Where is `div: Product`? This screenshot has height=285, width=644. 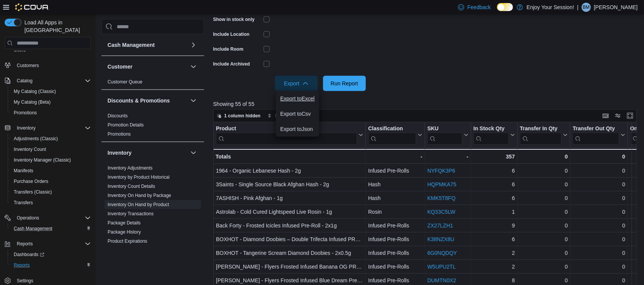 div: Product is located at coordinates (287, 135).